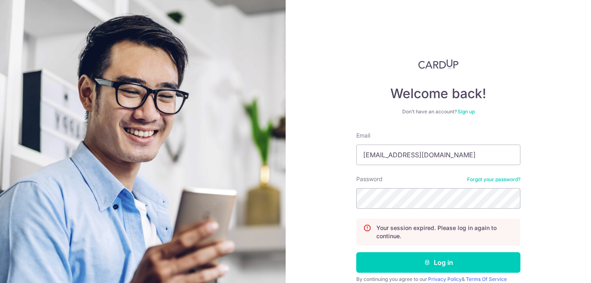 Image resolution: width=591 pixels, height=283 pixels. What do you see at coordinates (438, 279) in the screenshot?
I see `div: By continuing you agree to our &` at bounding box center [438, 279].